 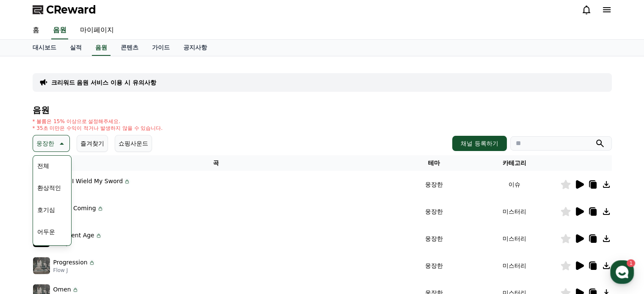 What do you see at coordinates (74, 208) in the screenshot?
I see `p: War is Coming` at bounding box center [74, 208].